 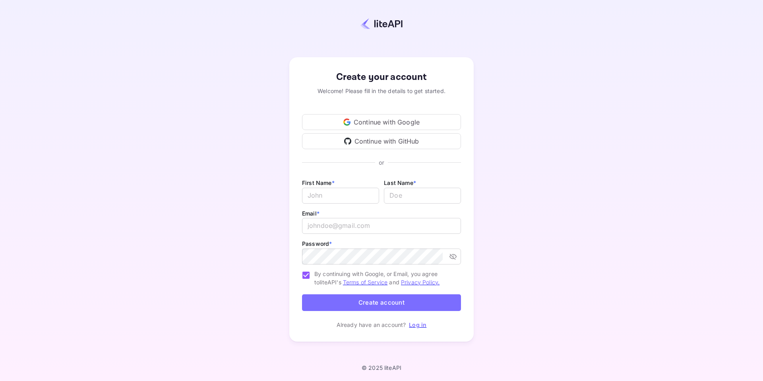 I want to click on p: © 2025 liteAPI, so click(x=382, y=367).